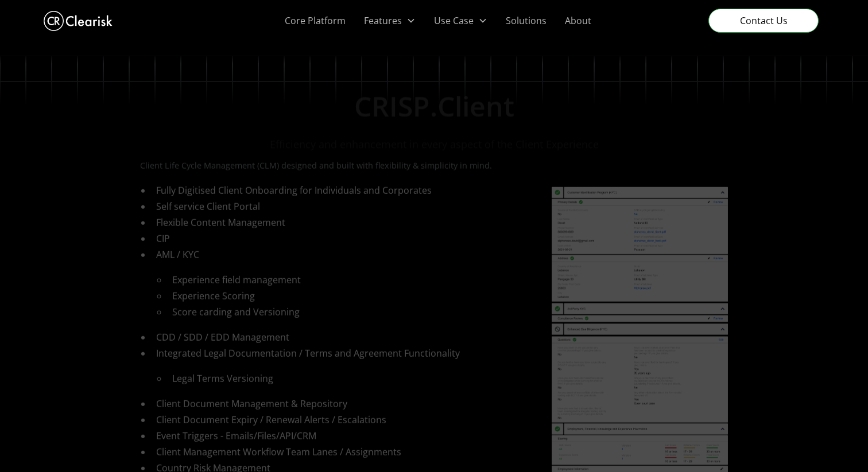 The width and height of the screenshot is (868, 472). What do you see at coordinates (347, 403) in the screenshot?
I see `li: Client Document Management & Repository` at bounding box center [347, 403].